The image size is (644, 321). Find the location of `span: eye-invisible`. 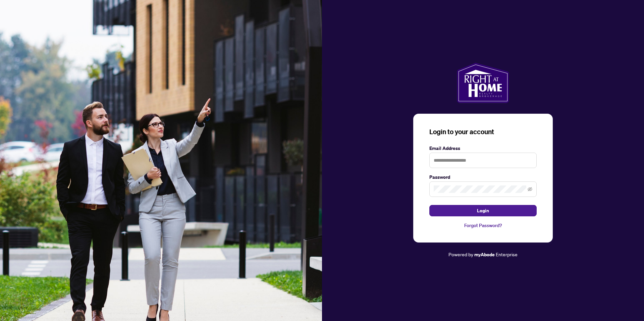

span: eye-invisible is located at coordinates (530, 189).